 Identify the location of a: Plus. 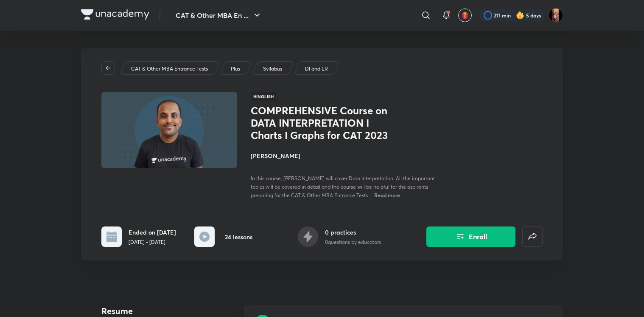
(236, 69).